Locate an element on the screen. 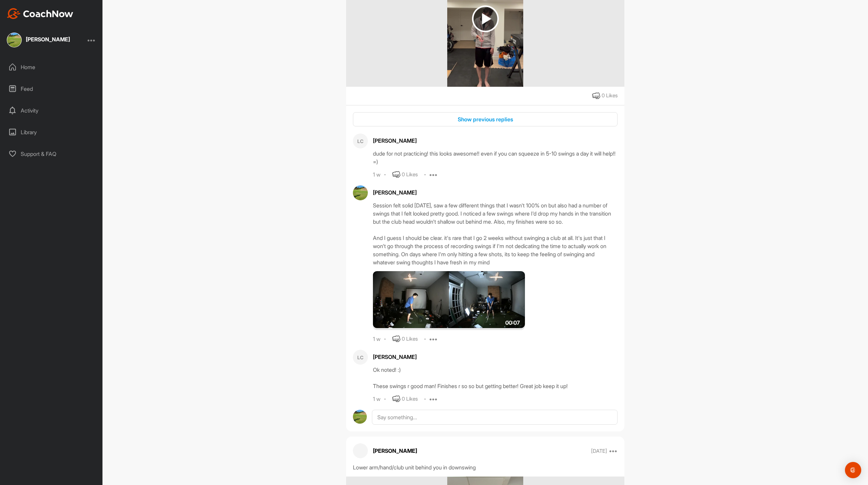 The image size is (868, 485). div: dude for not practicing! this looks awesome!! even if you can squeeze in 5-10 swings a day it wil... is located at coordinates (495, 158).